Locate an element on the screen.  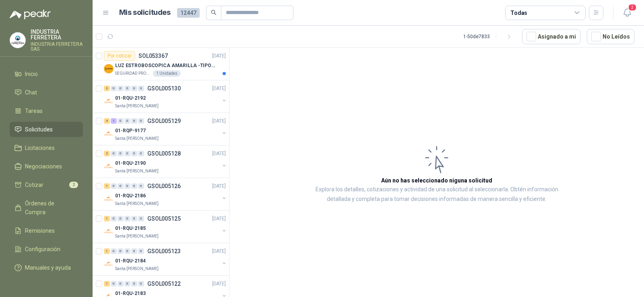
div: 1 Unidades is located at coordinates (167, 74).